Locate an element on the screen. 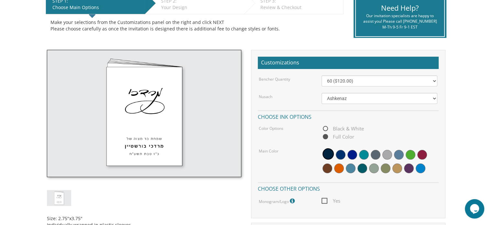  div: Make your selections from the Customizations panel on the right and click NEXT Please choose care... is located at coordinates (194, 26).